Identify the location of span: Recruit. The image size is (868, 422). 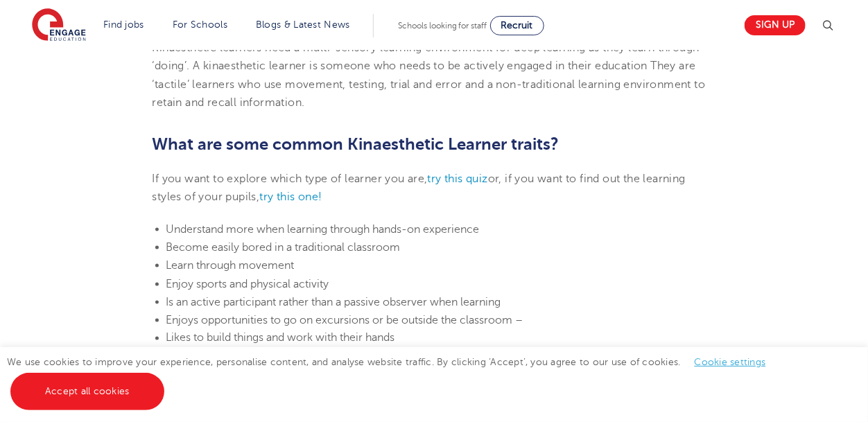
(517, 25).